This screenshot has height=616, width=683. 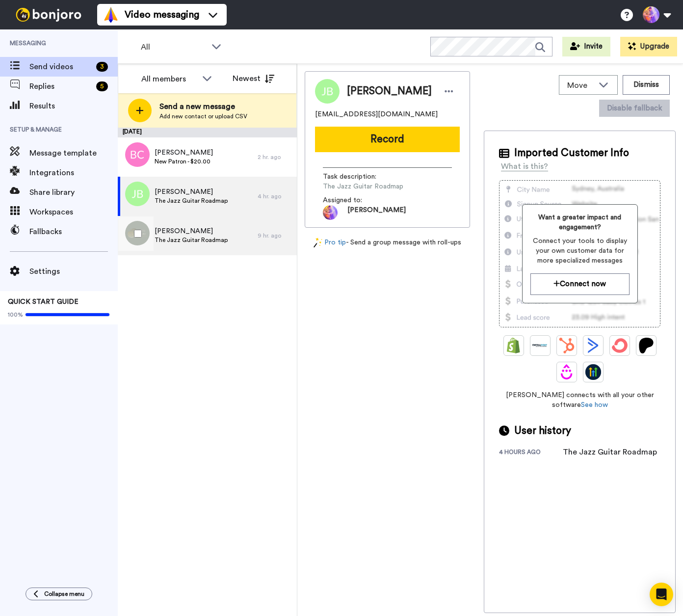 I want to click on button: Connect now, so click(x=580, y=284).